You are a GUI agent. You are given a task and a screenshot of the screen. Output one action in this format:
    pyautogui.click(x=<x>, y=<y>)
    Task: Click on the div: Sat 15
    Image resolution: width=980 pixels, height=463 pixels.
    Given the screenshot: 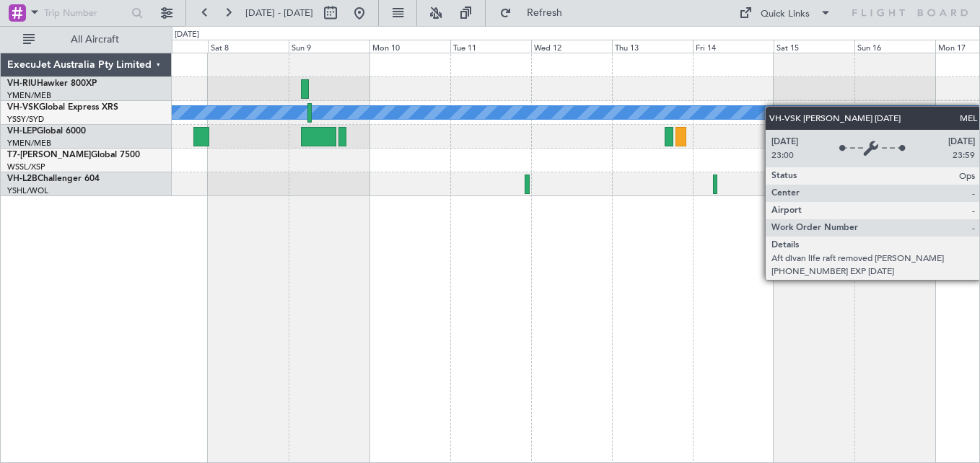 What is the action you would take?
    pyautogui.click(x=814, y=46)
    